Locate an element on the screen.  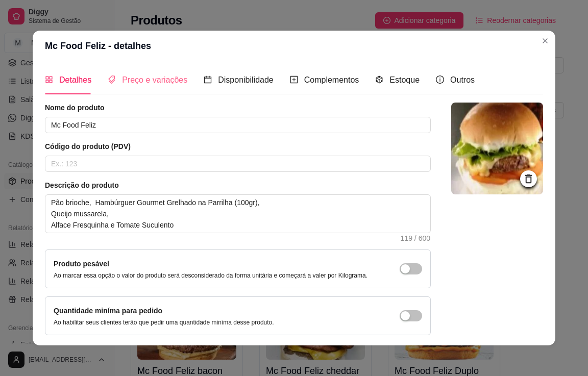
span: appstore is located at coordinates (49, 80).